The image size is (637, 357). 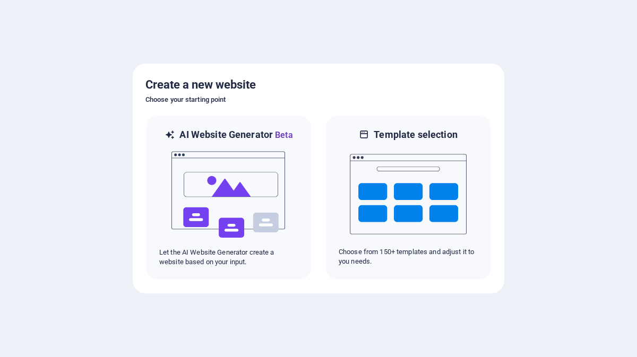 What do you see at coordinates (236, 135) in the screenshot?
I see `h6: AI Website Generator` at bounding box center [236, 135].